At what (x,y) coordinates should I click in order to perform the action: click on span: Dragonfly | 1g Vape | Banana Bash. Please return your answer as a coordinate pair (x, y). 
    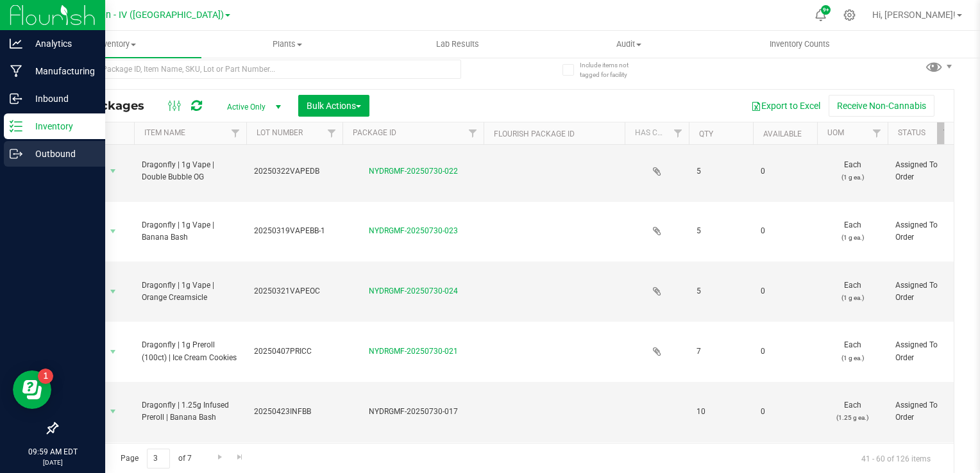
    Looking at the image, I should click on (190, 231).